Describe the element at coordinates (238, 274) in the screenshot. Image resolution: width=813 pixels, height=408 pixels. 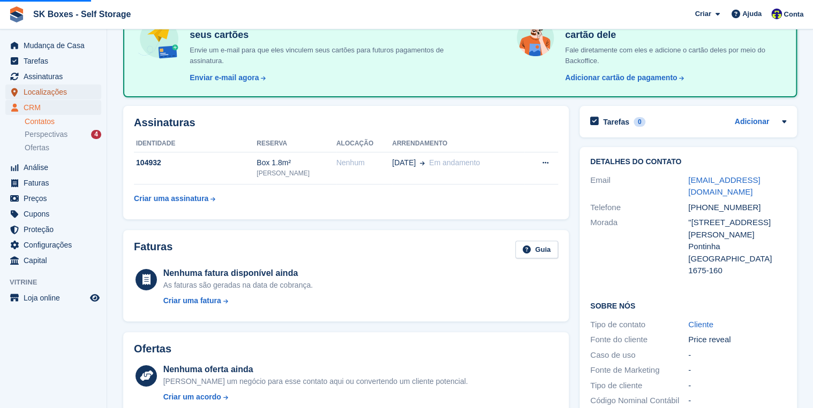
I see `div: Nenhuma fatura disponível ainda` at that location.